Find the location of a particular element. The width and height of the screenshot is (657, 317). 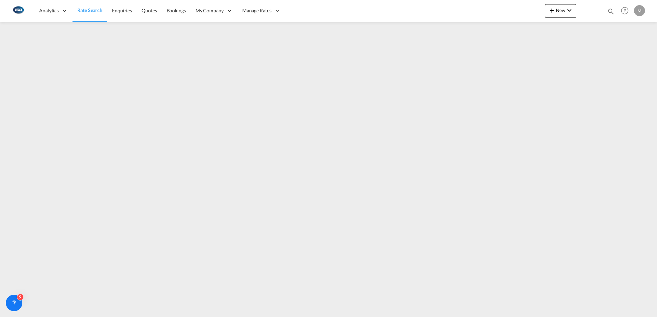

span: Quotes is located at coordinates (149, 10).